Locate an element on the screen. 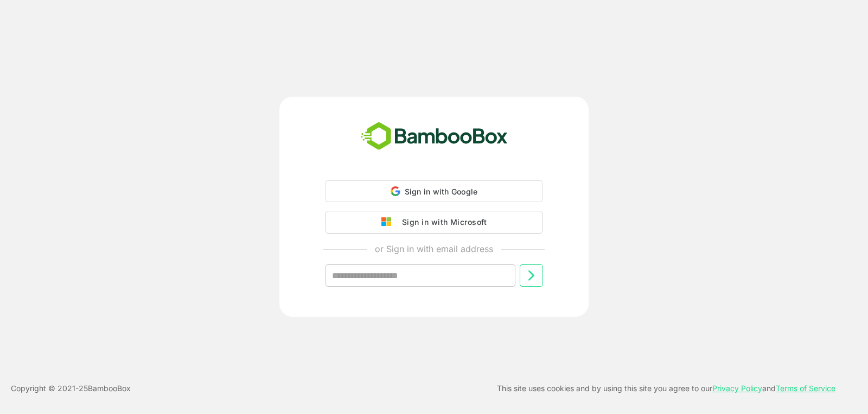 The image size is (868, 414). a: Terms of Service is located at coordinates (806, 388).